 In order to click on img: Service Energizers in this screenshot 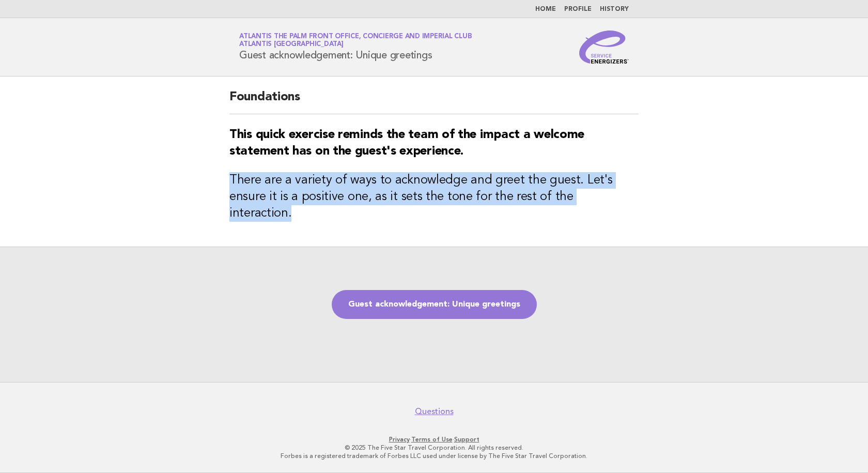, I will do `click(604, 47)`.